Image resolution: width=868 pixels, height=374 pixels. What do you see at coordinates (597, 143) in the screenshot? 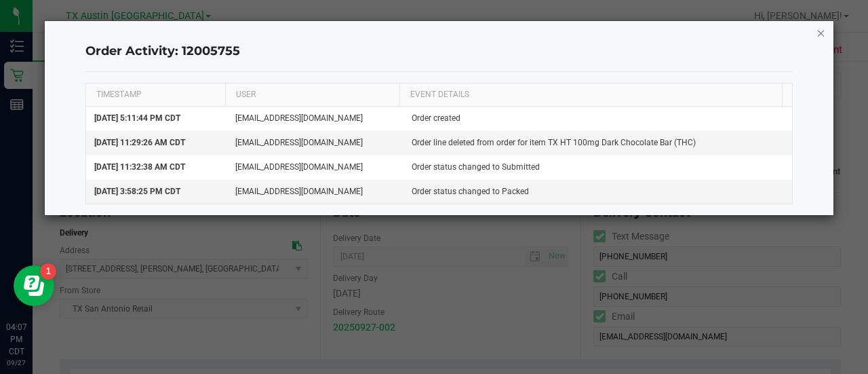
I see `td: Order line deleted from order for item TX HT 100mg Dark Chocolate Bar (THC)` at bounding box center [597, 143].